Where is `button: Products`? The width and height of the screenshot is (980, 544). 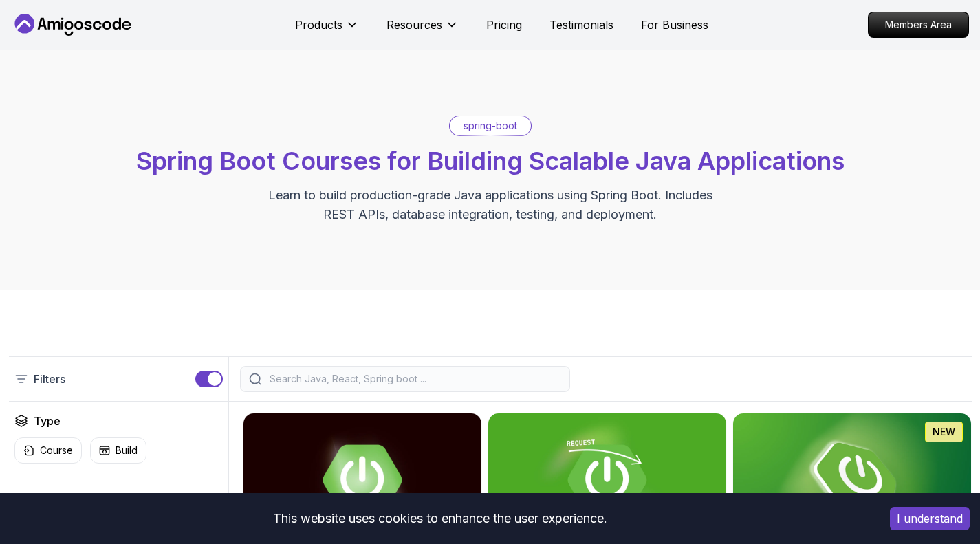 button: Products is located at coordinates (327, 30).